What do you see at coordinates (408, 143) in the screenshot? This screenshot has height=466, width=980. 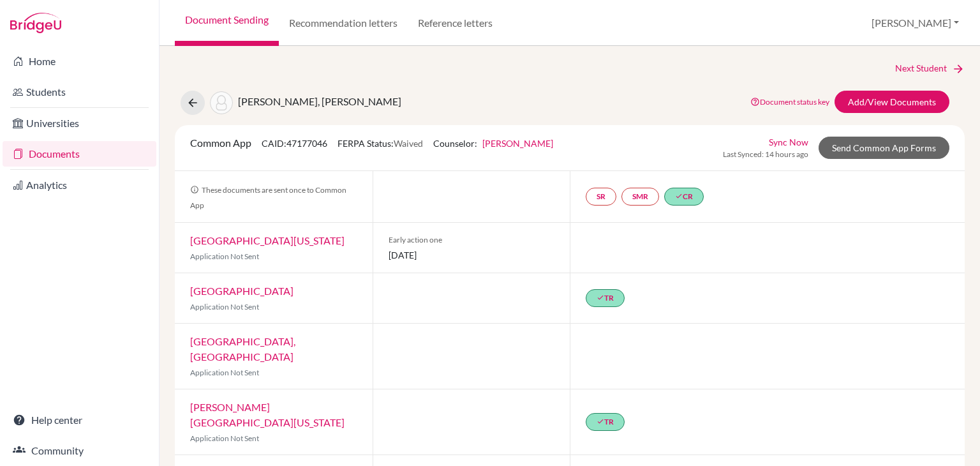 I see `span: Waived` at bounding box center [408, 143].